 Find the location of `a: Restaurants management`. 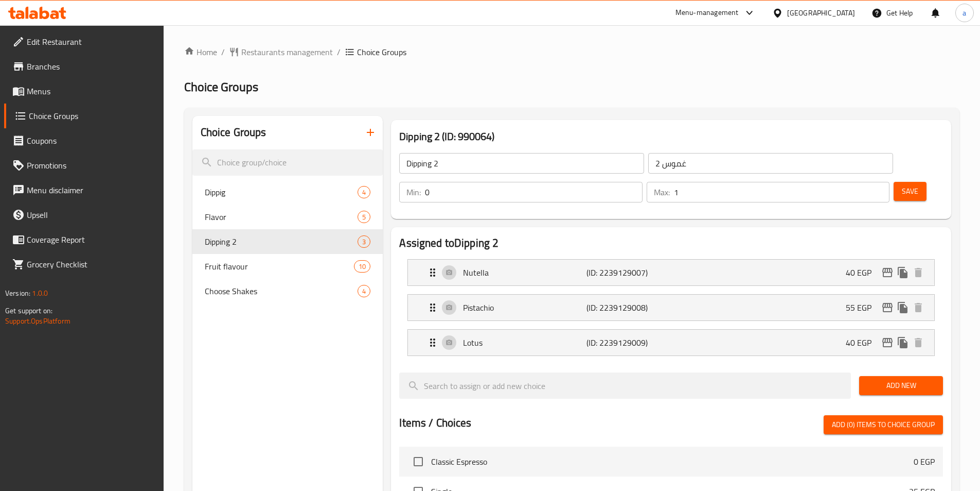

a: Restaurants management is located at coordinates (281, 52).